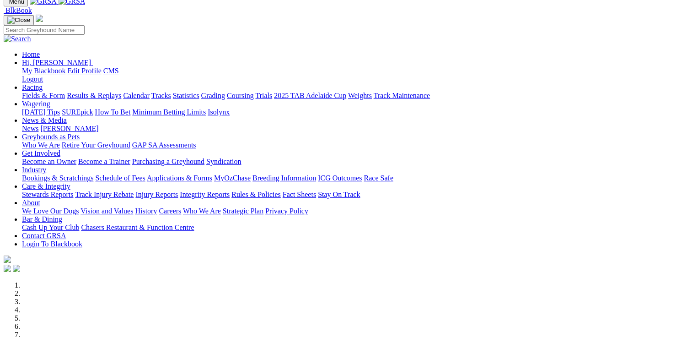 The width and height of the screenshot is (692, 338). What do you see at coordinates (284, 178) in the screenshot?
I see `a: Breeding Information` at bounding box center [284, 178].